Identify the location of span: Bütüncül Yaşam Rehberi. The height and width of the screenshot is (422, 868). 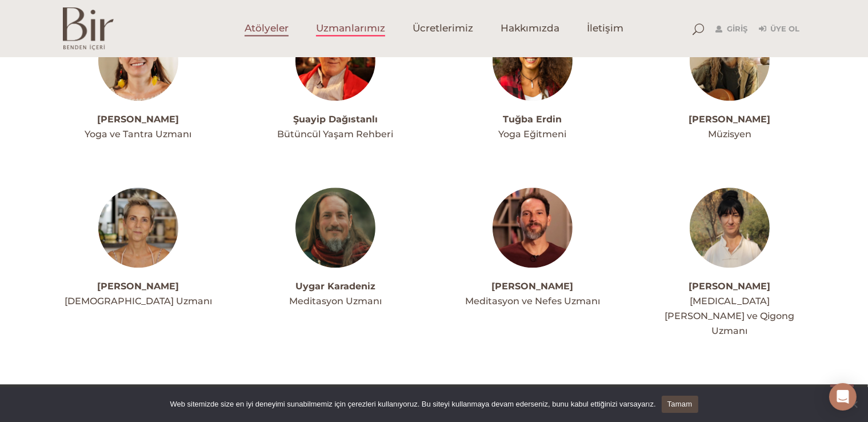
(335, 134).